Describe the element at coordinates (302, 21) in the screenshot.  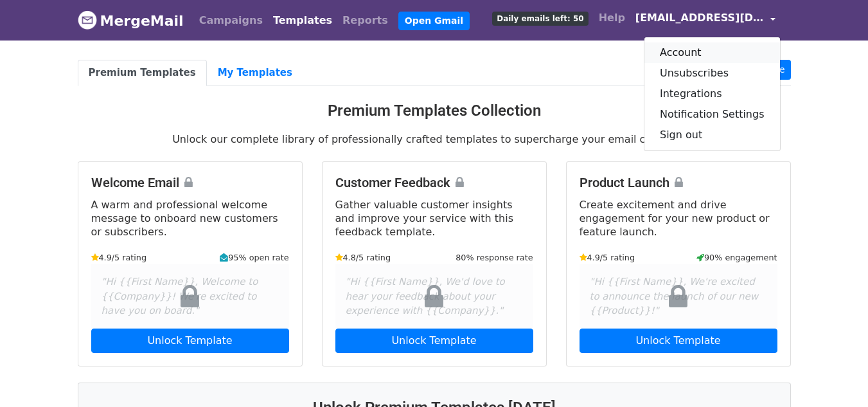
I see `a: Templates` at that location.